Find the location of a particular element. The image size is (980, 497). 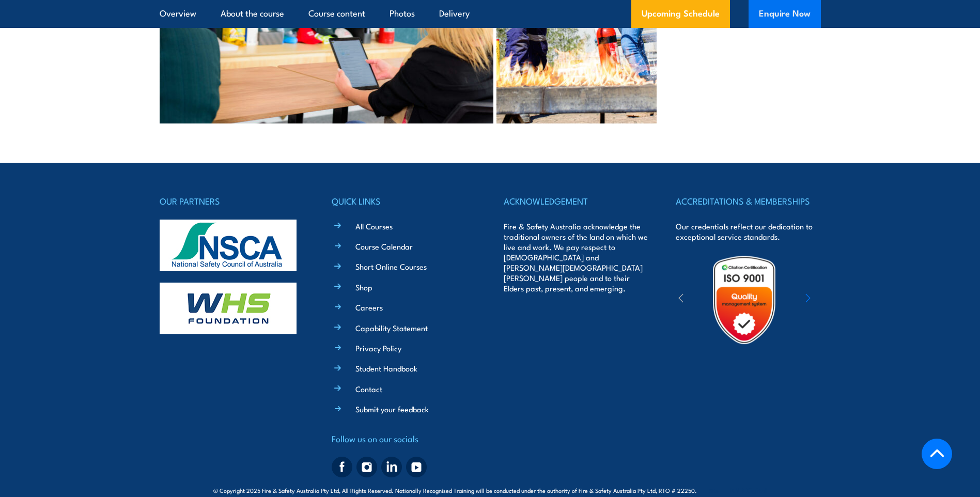

a: Short Online Courses is located at coordinates (391, 266).